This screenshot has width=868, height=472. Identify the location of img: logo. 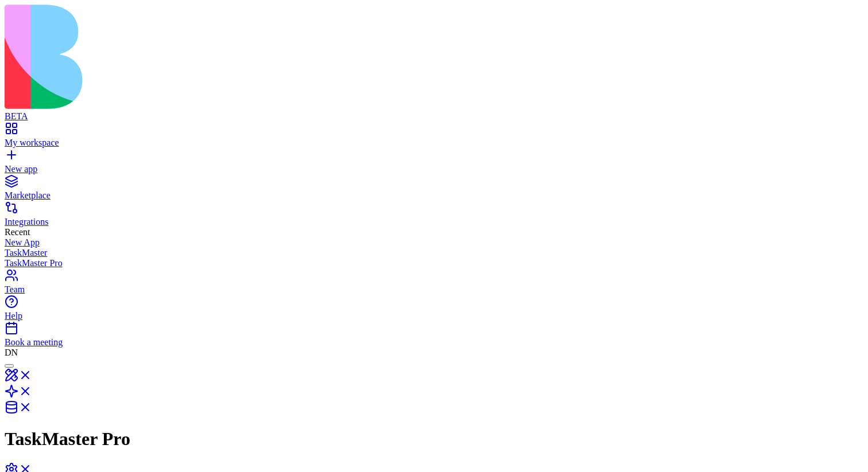
(236, 57).